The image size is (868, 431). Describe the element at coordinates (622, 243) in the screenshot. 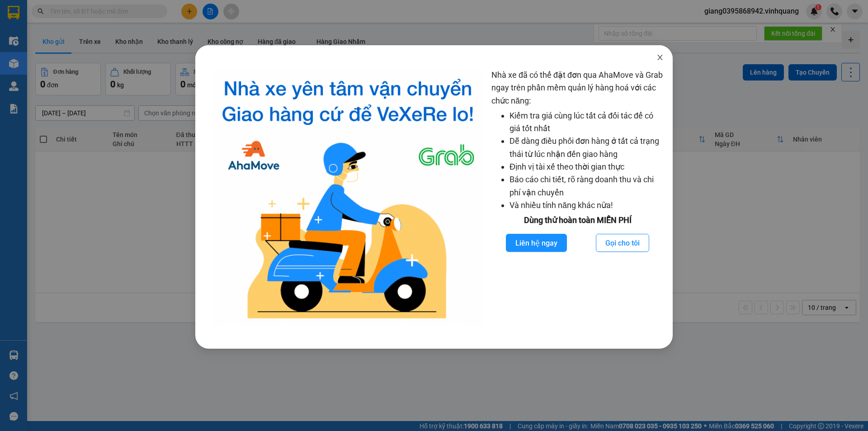

I see `button: Gọi cho tôi` at that location.